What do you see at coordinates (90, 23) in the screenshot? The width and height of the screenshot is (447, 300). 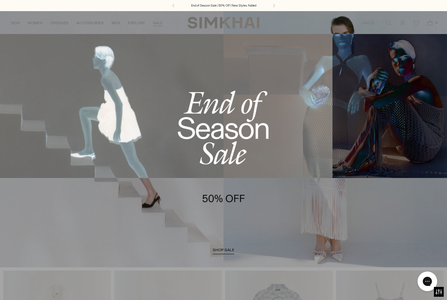 I see `a: ACCESSORIES` at bounding box center [90, 23].